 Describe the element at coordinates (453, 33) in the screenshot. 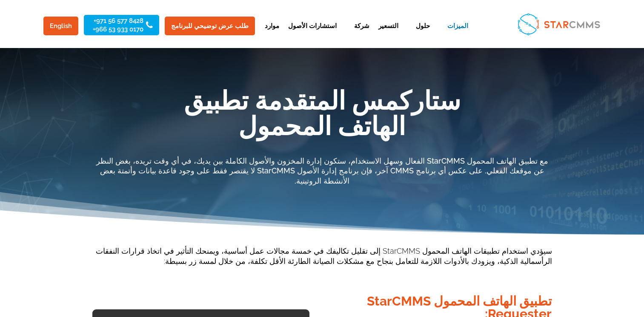

I see `a: الميزات` at that location.